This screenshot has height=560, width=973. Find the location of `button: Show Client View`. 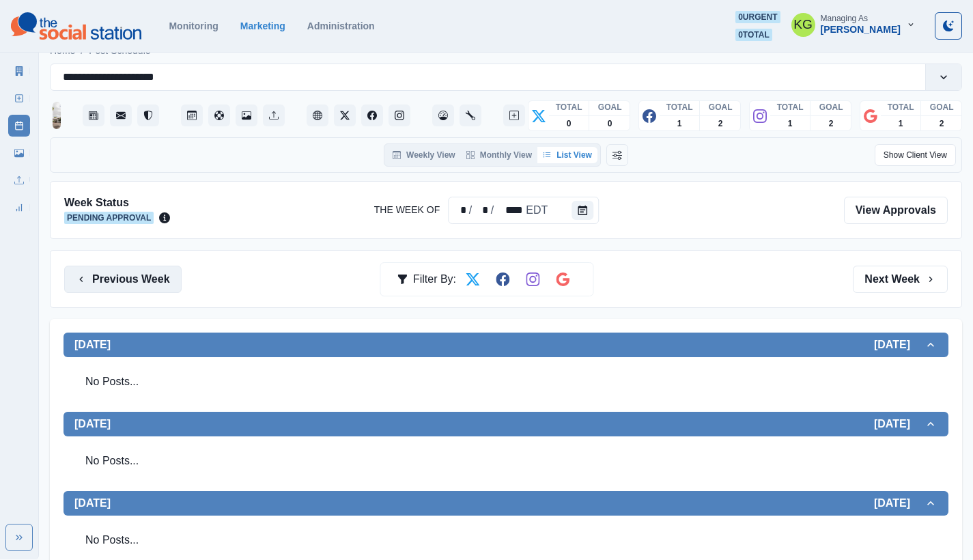

button: Show Client View is located at coordinates (915, 155).